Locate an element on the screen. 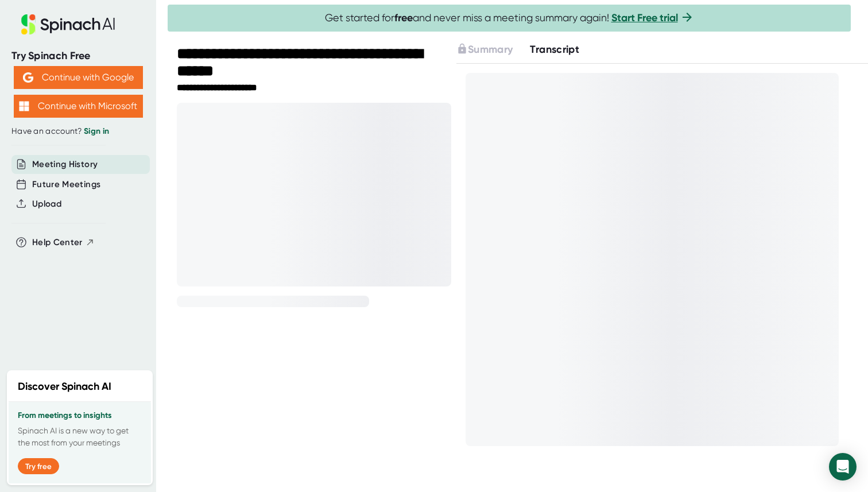 This screenshot has width=868, height=492. span: Upload is located at coordinates (47, 204).